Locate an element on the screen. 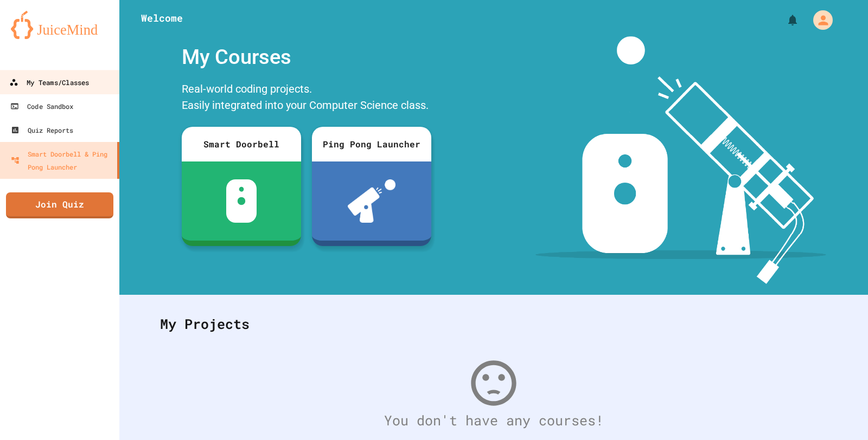 The image size is (868, 440). div: Smart Doorbell is located at coordinates (241, 144).